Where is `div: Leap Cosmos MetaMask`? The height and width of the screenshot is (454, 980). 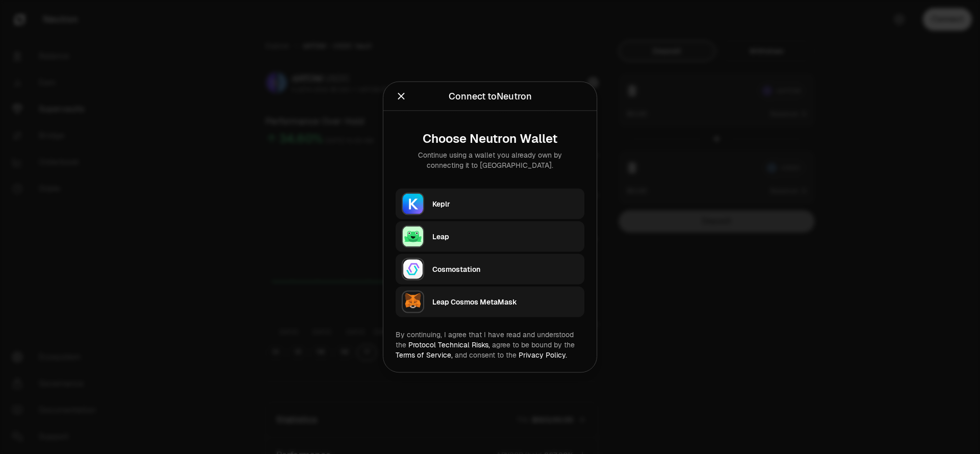 div: Leap Cosmos MetaMask is located at coordinates (505, 302).